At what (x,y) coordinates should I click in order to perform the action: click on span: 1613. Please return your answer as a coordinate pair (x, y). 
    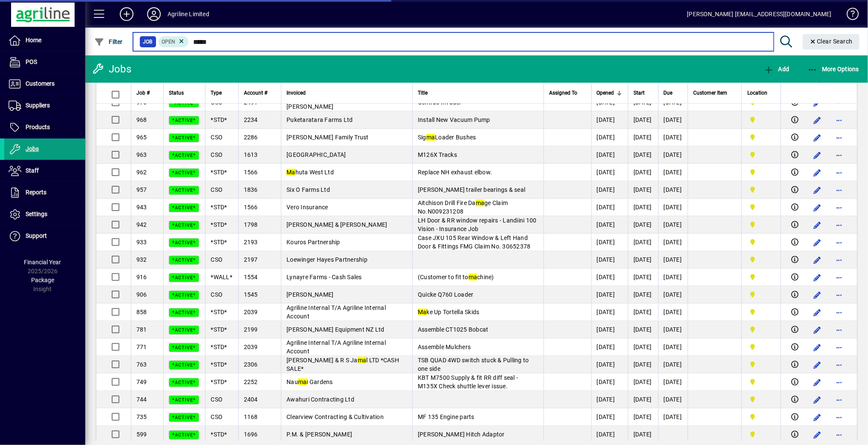
    Looking at the image, I should click on (250, 155).